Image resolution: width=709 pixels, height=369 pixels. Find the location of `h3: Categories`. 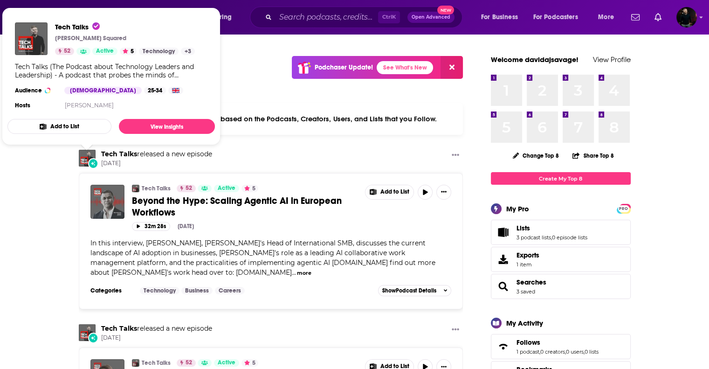

h3: Categories is located at coordinates (111, 291).